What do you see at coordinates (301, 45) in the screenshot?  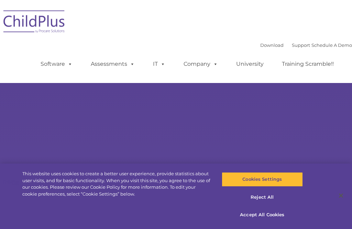 I see `a: Support` at bounding box center [301, 45].